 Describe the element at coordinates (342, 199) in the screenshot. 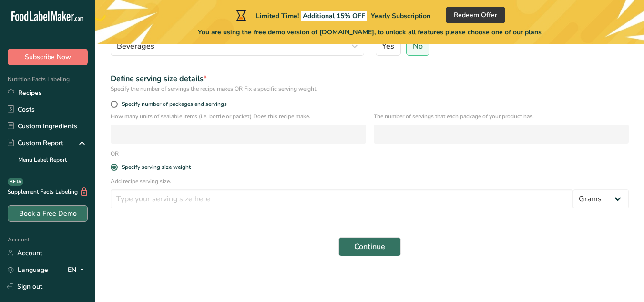

I see `input: Type your serving size here` at that location.